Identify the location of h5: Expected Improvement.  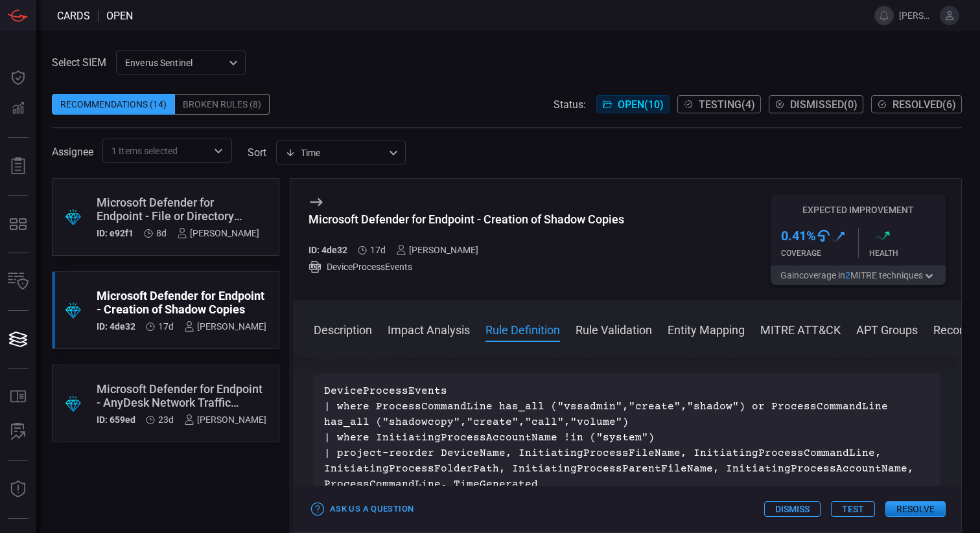
(859, 210).